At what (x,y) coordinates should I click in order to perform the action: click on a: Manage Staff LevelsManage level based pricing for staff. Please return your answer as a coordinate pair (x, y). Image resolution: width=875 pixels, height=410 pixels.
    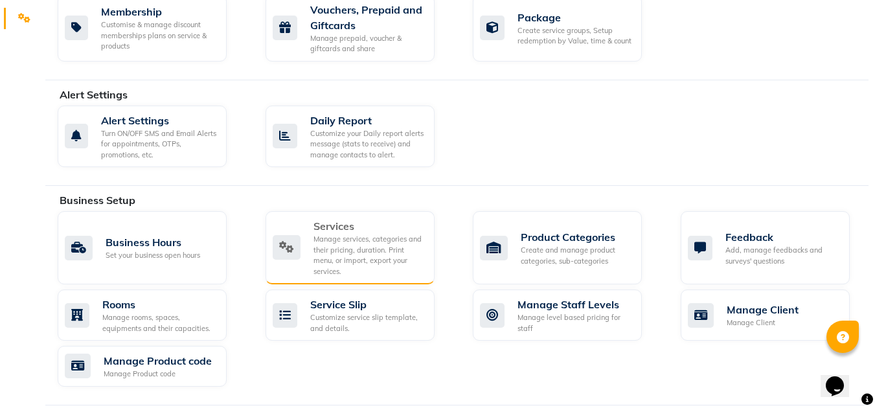
    Looking at the image, I should click on (567, 315).